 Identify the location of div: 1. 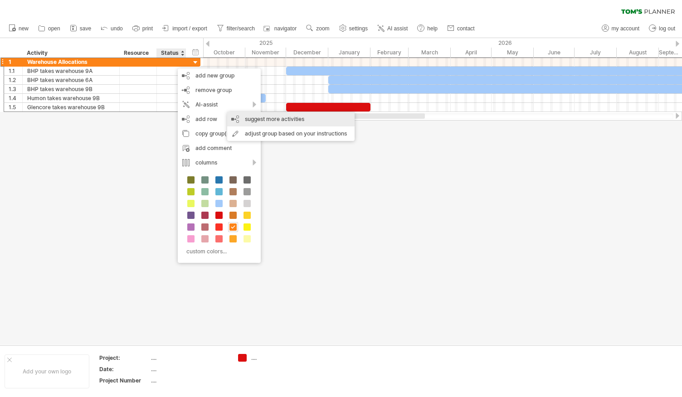
(15, 62).